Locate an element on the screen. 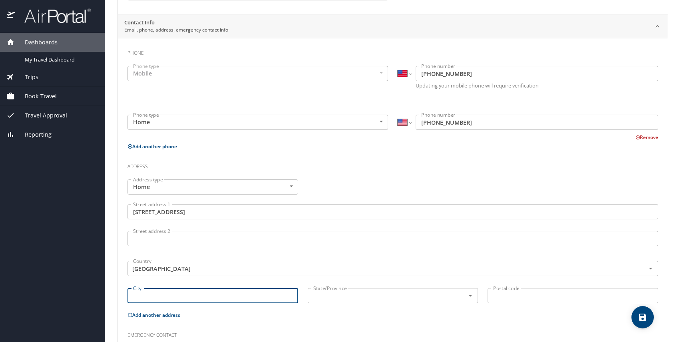  span: Book Travel is located at coordinates (36, 96).